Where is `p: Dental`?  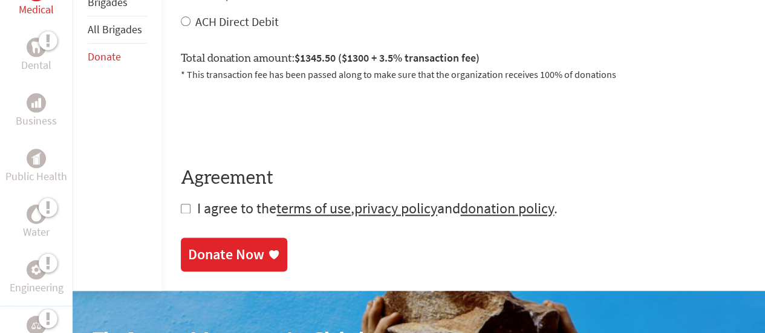
p: Dental is located at coordinates (36, 65).